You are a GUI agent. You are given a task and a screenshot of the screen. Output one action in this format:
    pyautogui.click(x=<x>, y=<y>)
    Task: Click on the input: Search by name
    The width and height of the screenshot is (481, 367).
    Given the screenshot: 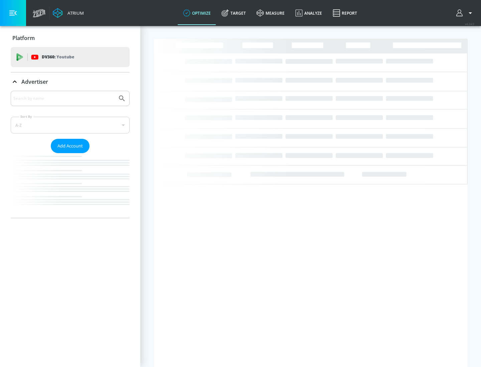 What is the action you would take?
    pyautogui.click(x=64, y=98)
    